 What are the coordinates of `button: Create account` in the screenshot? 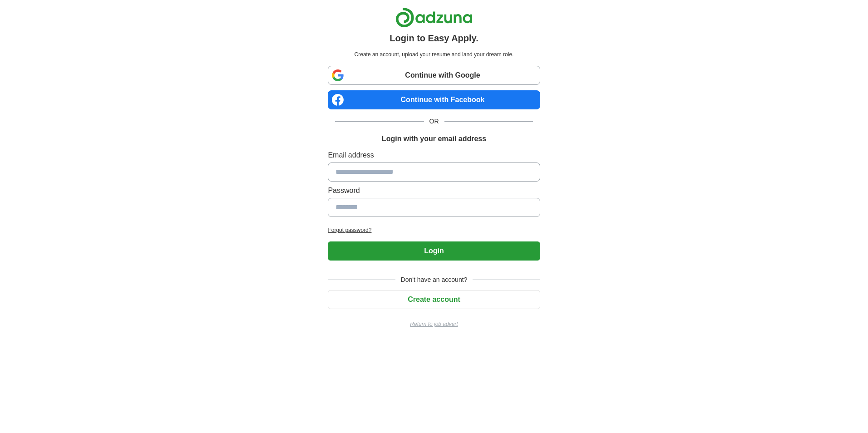 It's located at (433, 299).